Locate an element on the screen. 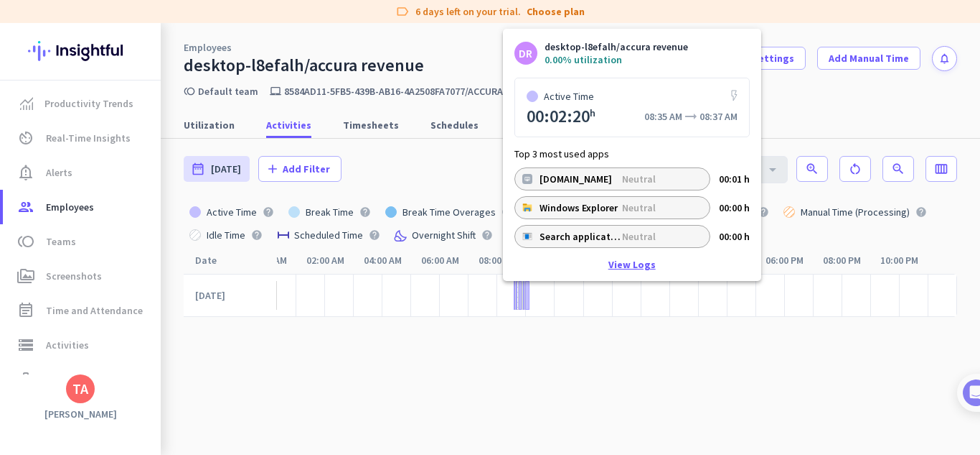 Image resolution: width=980 pixels, height=455 pixels. span: Teams is located at coordinates (61, 241).